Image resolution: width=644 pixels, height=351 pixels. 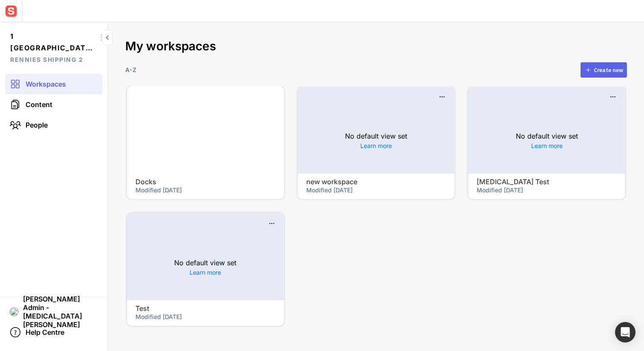 I want to click on img: sensat, so click(x=11, y=11).